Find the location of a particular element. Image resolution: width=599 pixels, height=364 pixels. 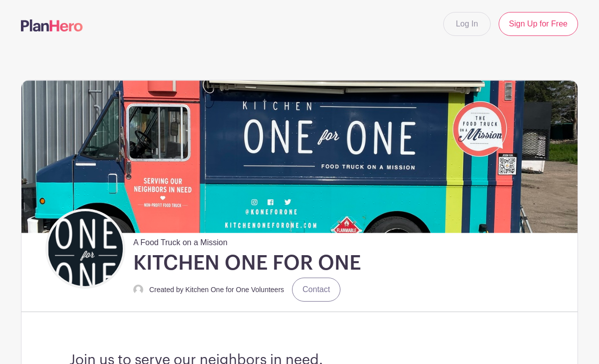

h1: KITCHEN ONE FOR ONE is located at coordinates (247, 263).